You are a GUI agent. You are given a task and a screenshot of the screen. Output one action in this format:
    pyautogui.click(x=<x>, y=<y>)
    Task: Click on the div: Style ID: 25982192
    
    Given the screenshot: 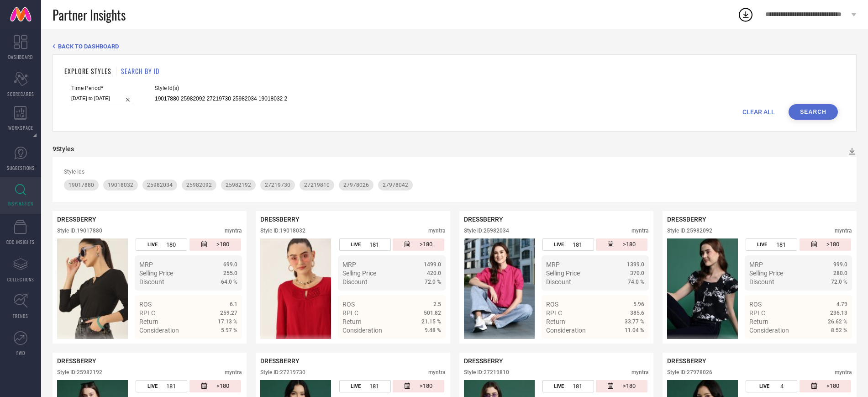 What is the action you would take?
    pyautogui.click(x=80, y=372)
    